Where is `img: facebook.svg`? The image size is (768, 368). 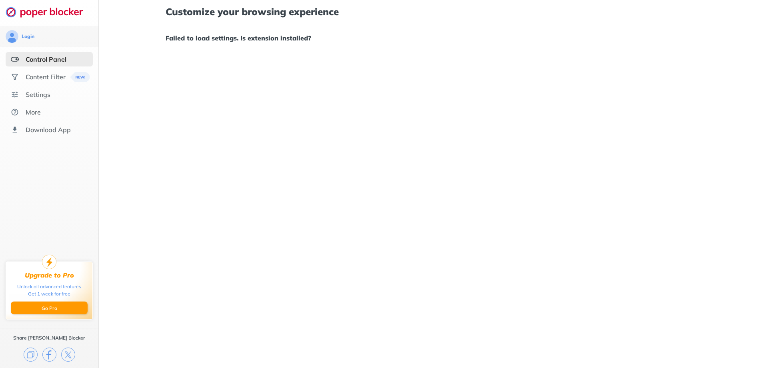
img: facebook.svg is located at coordinates (49, 354).